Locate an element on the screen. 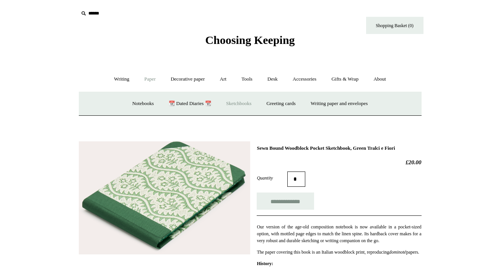  a: Sketchbooks is located at coordinates (239, 104).